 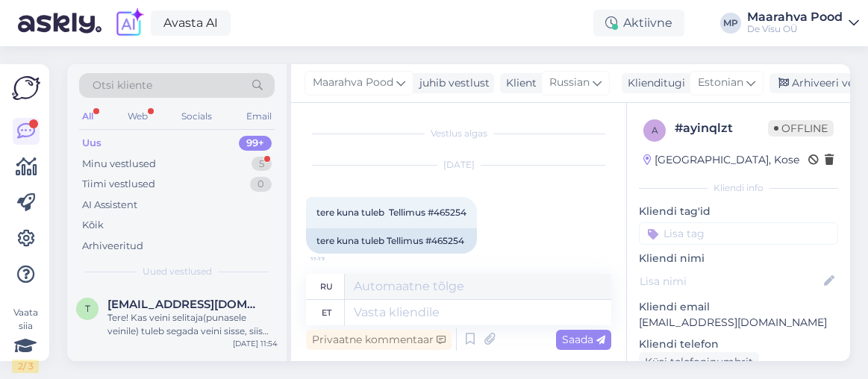 I want to click on span: Maarahva Pood, so click(x=353, y=83).